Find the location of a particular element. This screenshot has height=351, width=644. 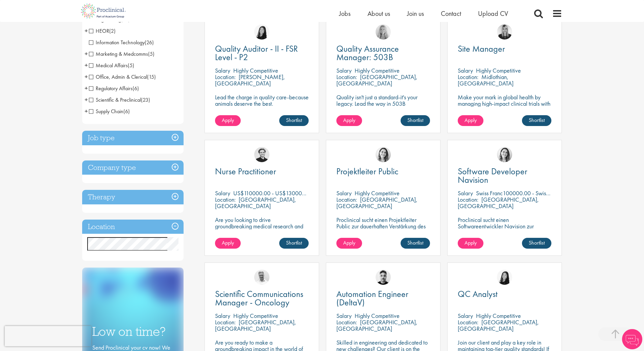

span: Marketing & Medcomms is located at coordinates (118, 53).